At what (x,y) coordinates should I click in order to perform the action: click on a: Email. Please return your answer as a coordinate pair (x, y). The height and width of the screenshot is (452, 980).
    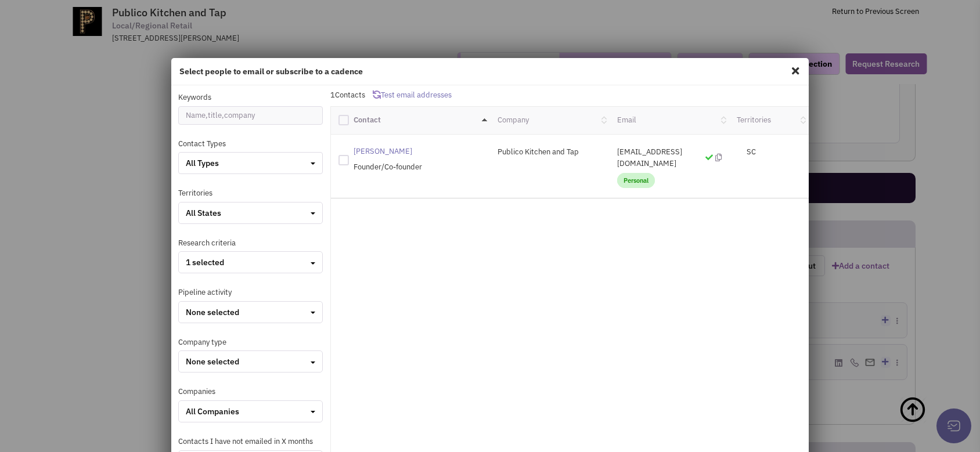
    Looking at the image, I should click on (626, 120).